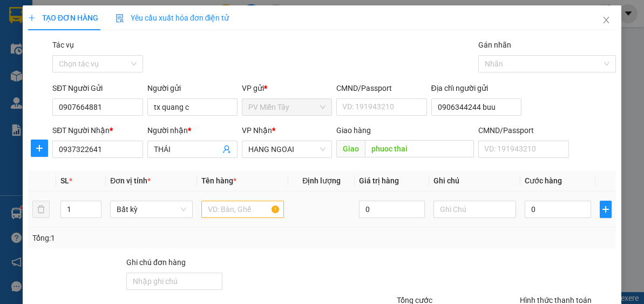 The image size is (644, 304). Describe the element at coordinates (63, 45) in the screenshot. I see `label: Tác vụ` at that location.